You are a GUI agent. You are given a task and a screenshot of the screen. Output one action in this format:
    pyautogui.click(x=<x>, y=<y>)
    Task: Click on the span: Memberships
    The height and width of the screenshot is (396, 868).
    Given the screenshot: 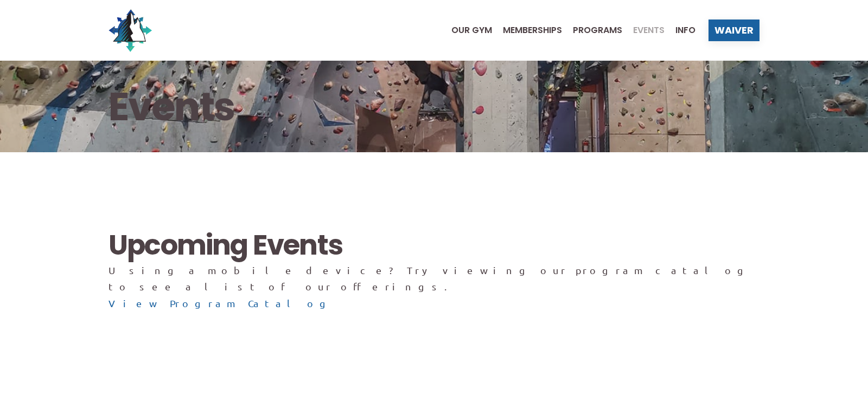 What is the action you would take?
    pyautogui.click(x=532, y=31)
    